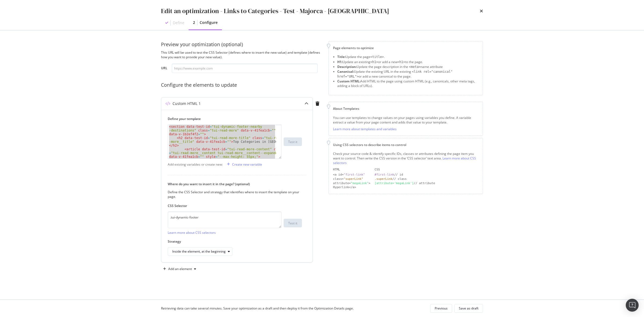  I want to click on div: Define the CSS Selector and strategy that identifies where to insert the template on your page., so click(235, 194).